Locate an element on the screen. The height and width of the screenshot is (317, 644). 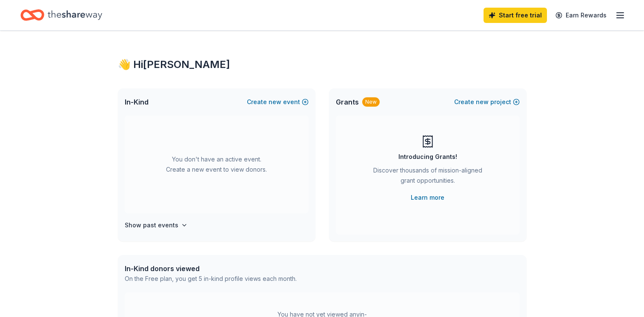
a: Start free trial is located at coordinates (514, 15).